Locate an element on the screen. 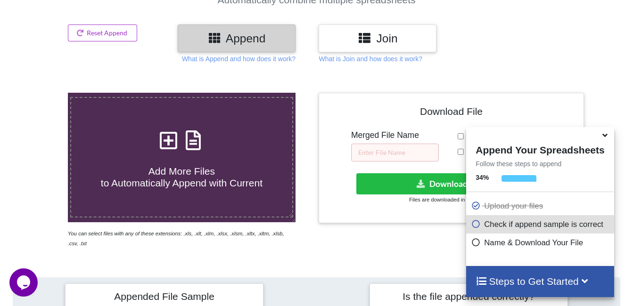 The width and height of the screenshot is (633, 306). small: Files are downloaded in .xlsx format is located at coordinates (451, 200).